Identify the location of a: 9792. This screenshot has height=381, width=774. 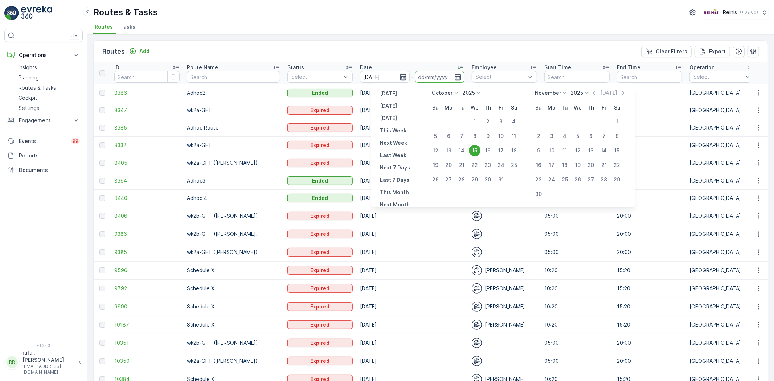
(147, 288).